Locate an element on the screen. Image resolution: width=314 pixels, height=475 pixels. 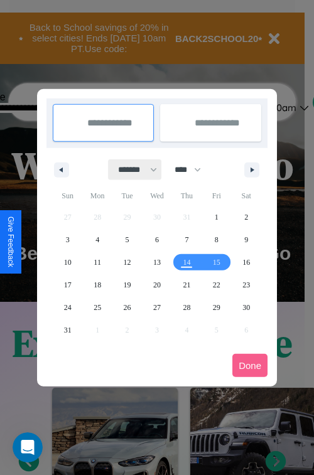
button: 21 is located at coordinates (186, 285).